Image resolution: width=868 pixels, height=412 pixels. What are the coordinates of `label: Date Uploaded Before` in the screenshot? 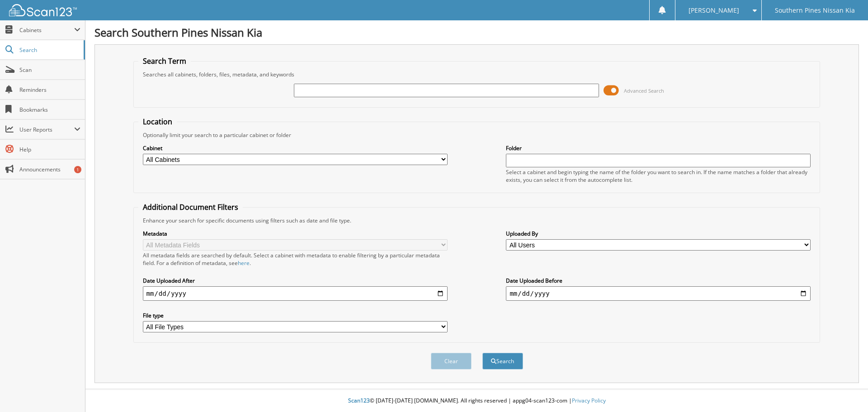 It's located at (658, 280).